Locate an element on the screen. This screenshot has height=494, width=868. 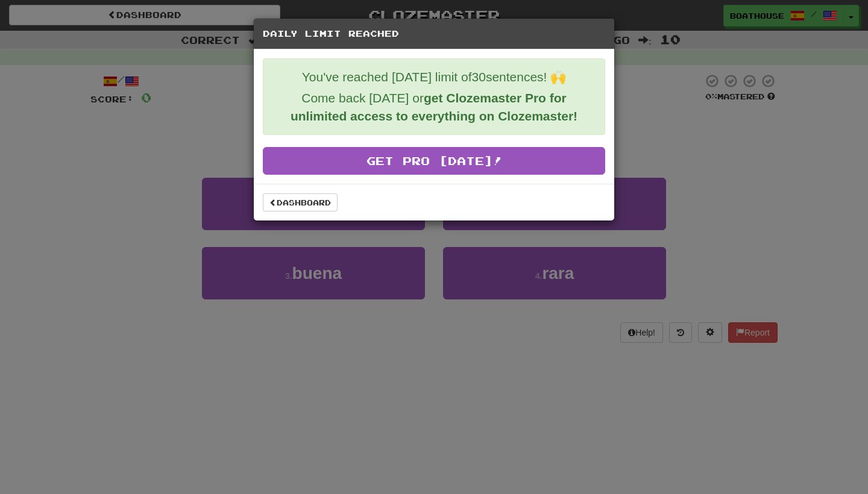
h5: Daily Limit Reached is located at coordinates (434, 34).